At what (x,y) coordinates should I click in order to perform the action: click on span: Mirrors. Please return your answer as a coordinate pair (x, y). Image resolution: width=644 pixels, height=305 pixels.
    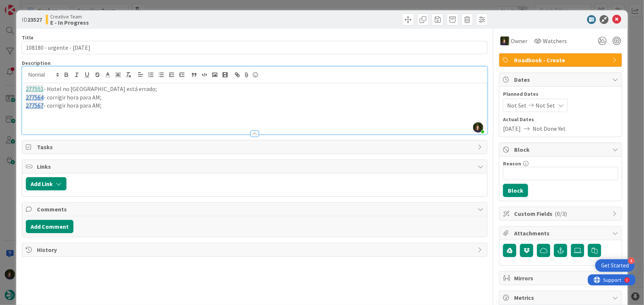
    Looking at the image, I should click on (561, 278).